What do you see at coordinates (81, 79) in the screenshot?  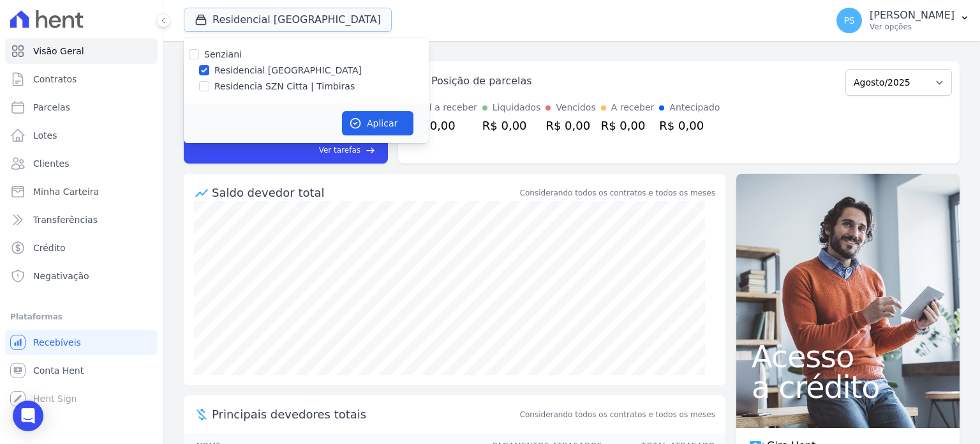 I see `a: Contratos` at bounding box center [81, 79].